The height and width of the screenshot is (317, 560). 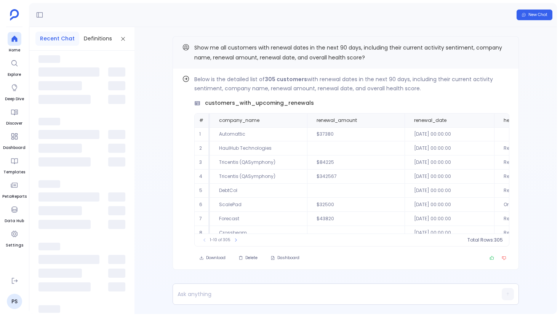 What do you see at coordinates (356, 205) in the screenshot?
I see `td: $32500` at bounding box center [356, 205].